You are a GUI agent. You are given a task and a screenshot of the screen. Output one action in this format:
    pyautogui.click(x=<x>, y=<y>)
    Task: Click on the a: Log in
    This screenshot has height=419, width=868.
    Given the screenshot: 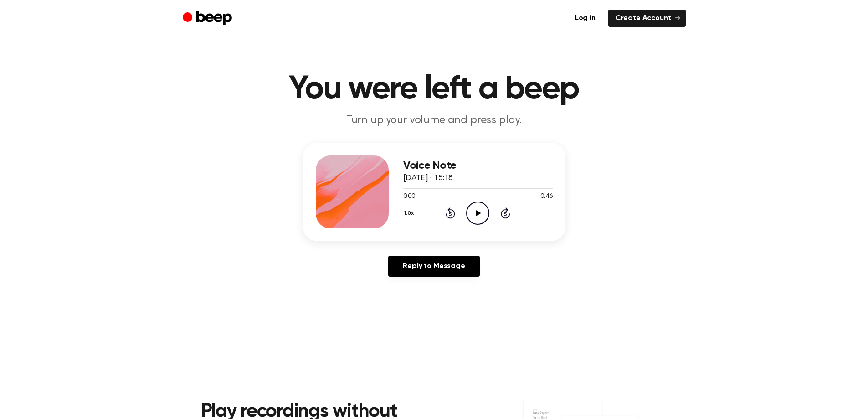 What is the action you would take?
    pyautogui.click(x=585, y=18)
    